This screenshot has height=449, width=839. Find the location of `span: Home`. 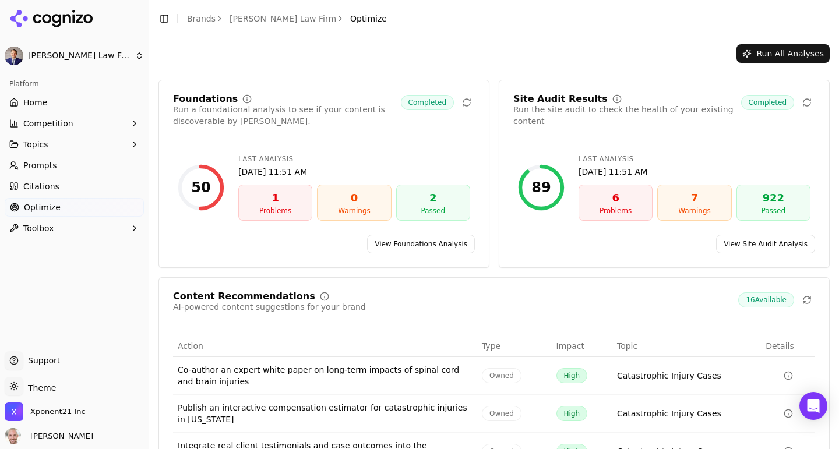

span: Home is located at coordinates (35, 103).